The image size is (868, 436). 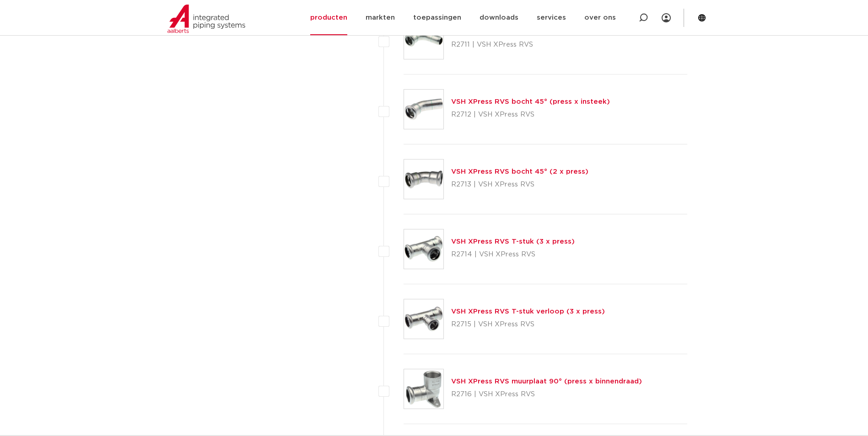 I want to click on a: VSH XPress RVS muurplaat 90° (press x binnendraad), so click(x=546, y=381).